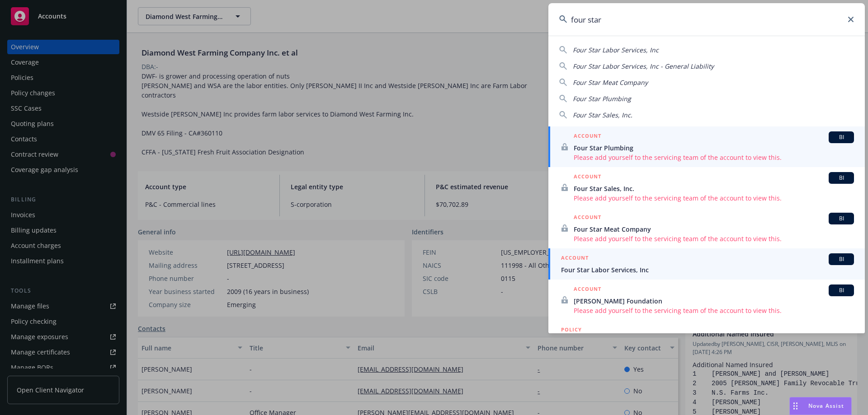 This screenshot has width=868, height=415. Describe the element at coordinates (707, 228) in the screenshot. I see `a: ACCOUNTBIFour Star Meat CompanyPlease add yourself to the servicing team of the account to view t...` at that location.